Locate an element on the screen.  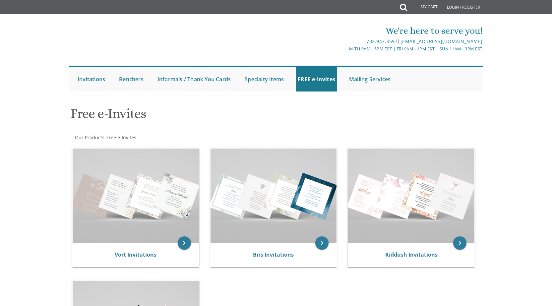
a: Benchers is located at coordinates (131, 79).